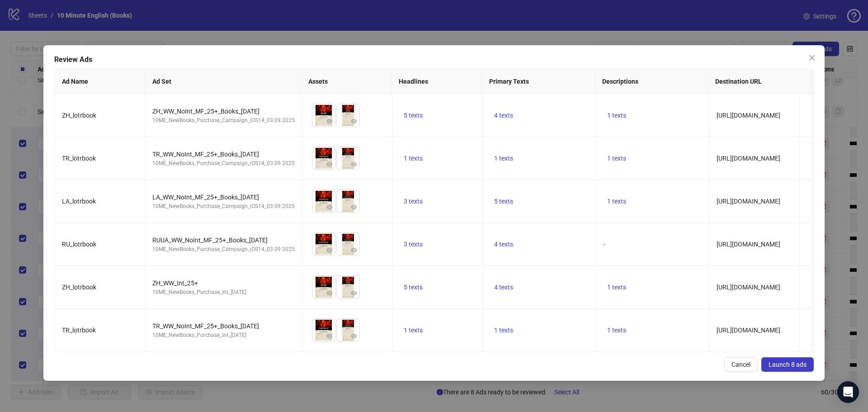  Describe the element at coordinates (346, 81) in the screenshot. I see `th: Assets` at that location.